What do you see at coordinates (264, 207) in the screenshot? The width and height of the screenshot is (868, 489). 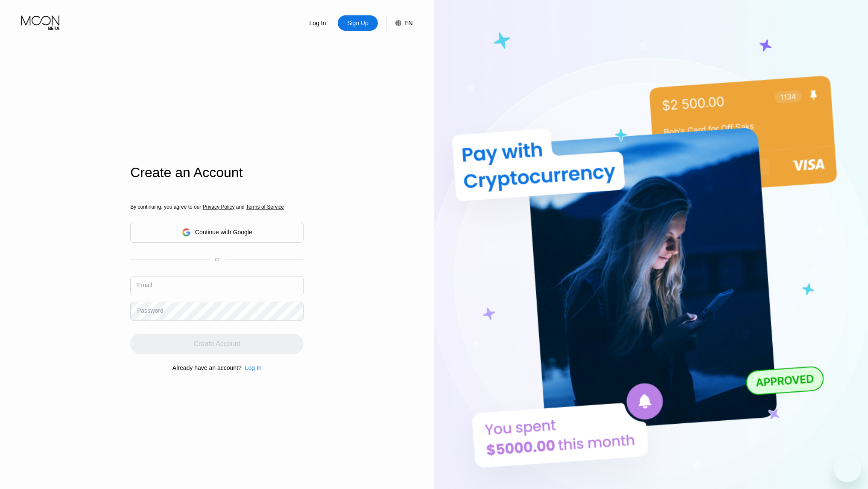 I see `span: Terms of Service` at bounding box center [264, 207].